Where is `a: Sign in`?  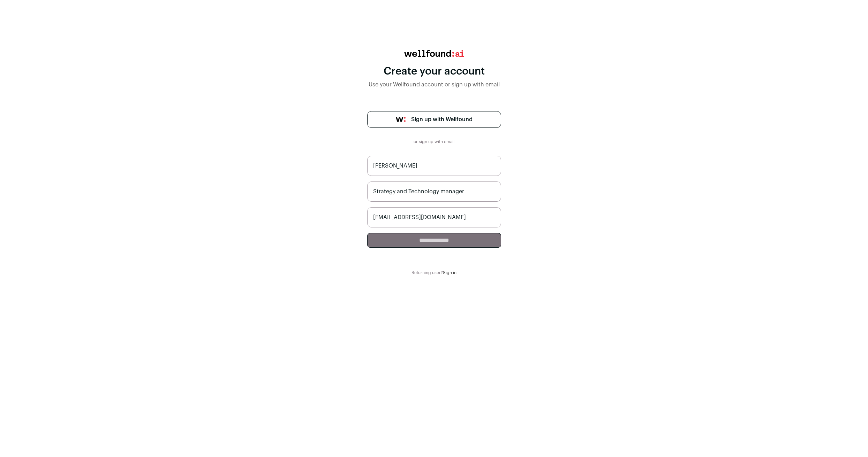 a: Sign in is located at coordinates (449, 273).